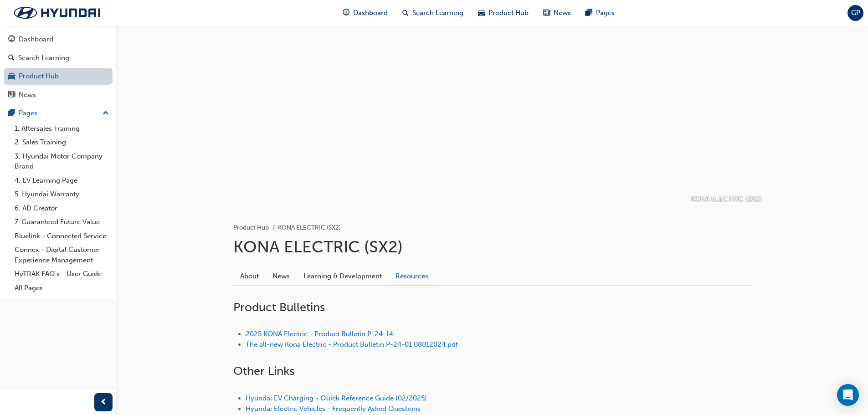 This screenshot has width=868, height=415. Describe the element at coordinates (28, 113) in the screenshot. I see `div: Pages` at that location.